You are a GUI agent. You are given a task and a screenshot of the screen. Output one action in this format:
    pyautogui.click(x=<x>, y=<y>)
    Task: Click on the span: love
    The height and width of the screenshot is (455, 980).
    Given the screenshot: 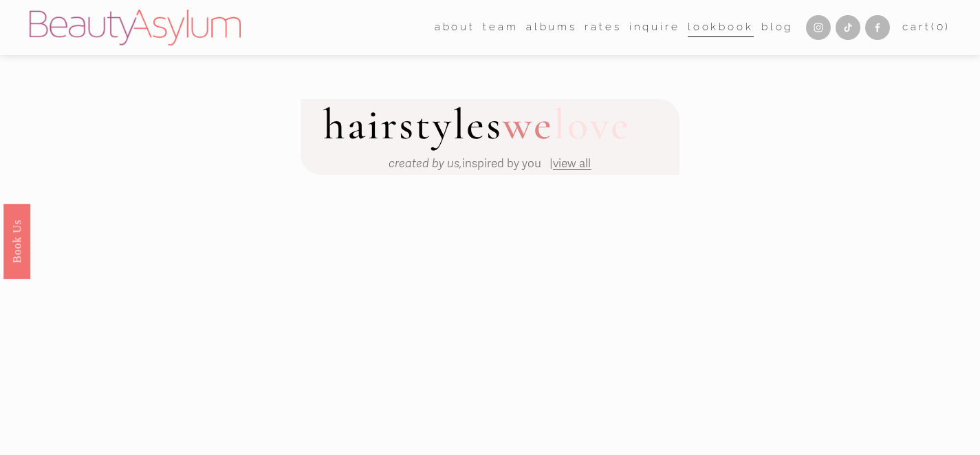 What is the action you would take?
    pyautogui.click(x=592, y=125)
    